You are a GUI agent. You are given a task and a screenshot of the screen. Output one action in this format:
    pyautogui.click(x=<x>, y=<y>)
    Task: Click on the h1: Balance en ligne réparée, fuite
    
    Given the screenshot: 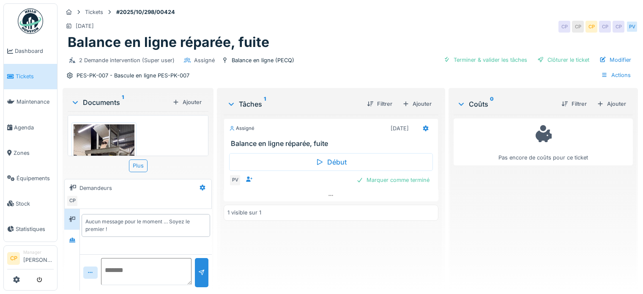 What is the action you would take?
    pyautogui.click(x=168, y=42)
    